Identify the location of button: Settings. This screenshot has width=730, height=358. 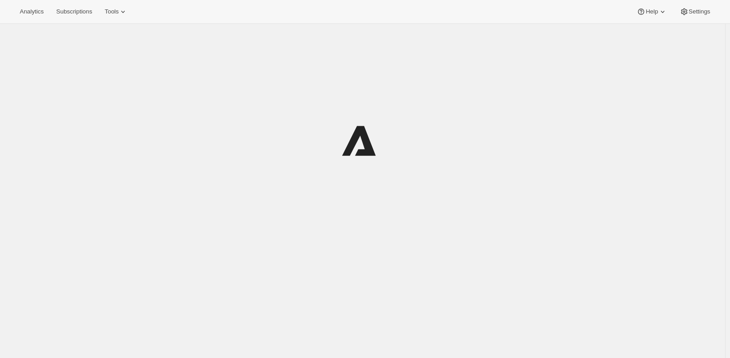
(695, 12).